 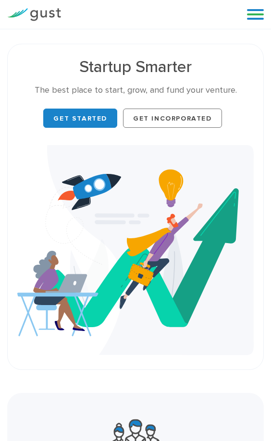 What do you see at coordinates (136, 90) in the screenshot?
I see `div: The best place to start, grow, and fund your venture.` at bounding box center [136, 90].